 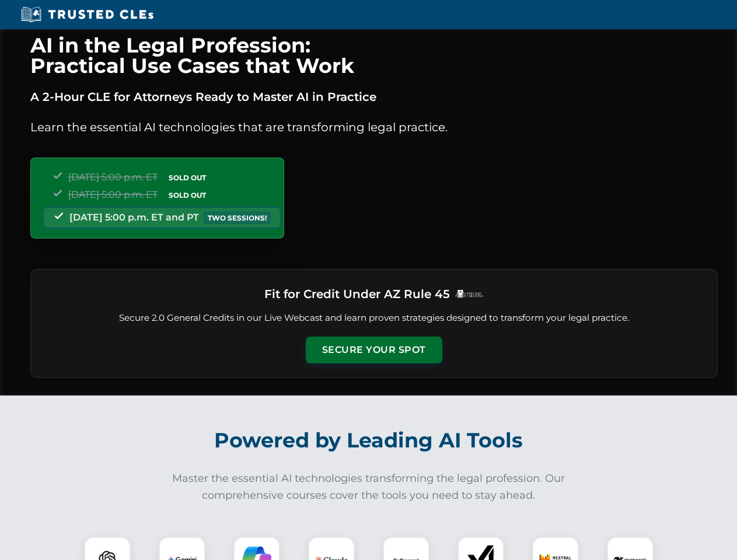 I want to click on img: Logo, so click(x=469, y=293).